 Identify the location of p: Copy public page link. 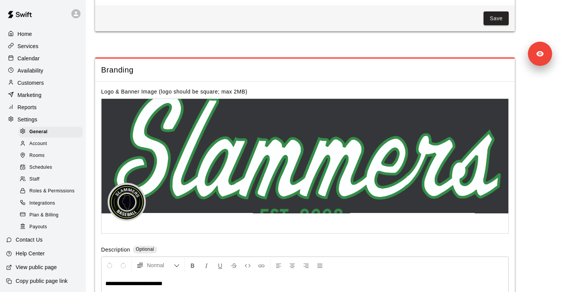
(42, 281).